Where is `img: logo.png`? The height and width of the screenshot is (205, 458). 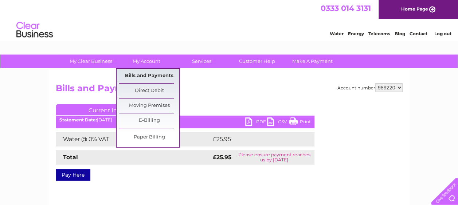 img: logo.png is located at coordinates (35, 30).